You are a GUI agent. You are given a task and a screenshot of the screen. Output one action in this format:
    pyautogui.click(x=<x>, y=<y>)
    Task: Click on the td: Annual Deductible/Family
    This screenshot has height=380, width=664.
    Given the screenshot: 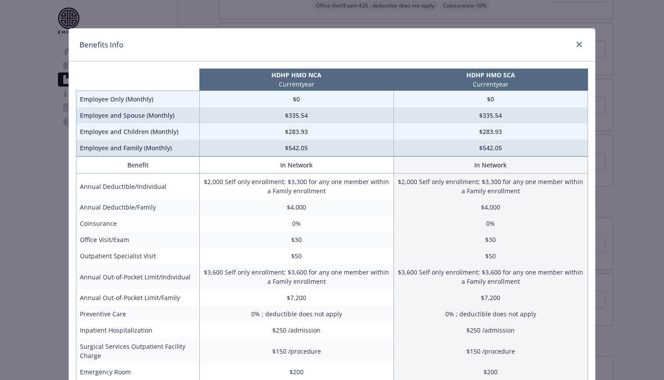 What is the action you would take?
    pyautogui.click(x=138, y=207)
    